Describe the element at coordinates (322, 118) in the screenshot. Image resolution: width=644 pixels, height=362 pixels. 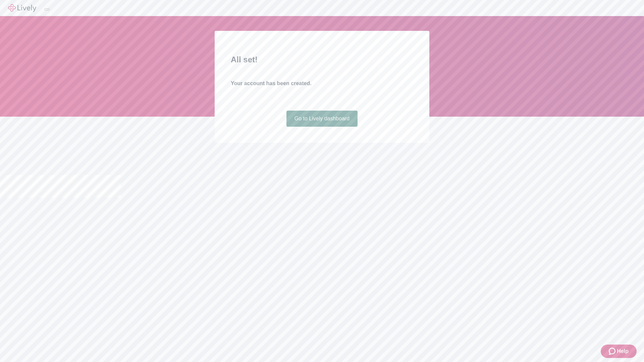
I see `a: Go to Lively dashboard` at that location.